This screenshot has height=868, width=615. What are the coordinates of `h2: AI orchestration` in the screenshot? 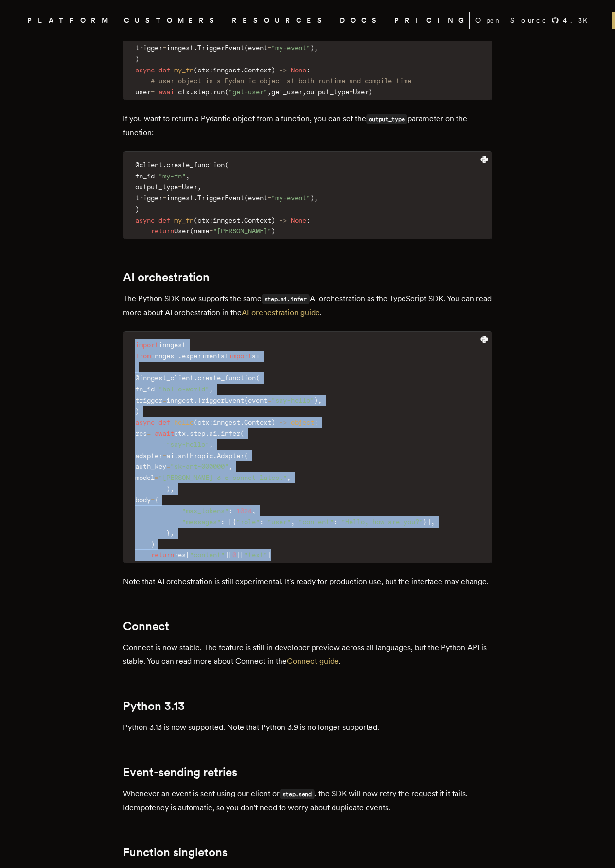 It's located at (308, 277).